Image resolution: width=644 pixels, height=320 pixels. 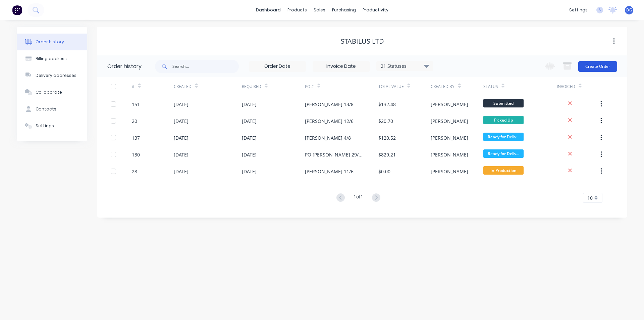 What do you see at coordinates (52, 42) in the screenshot?
I see `button: Order history` at bounding box center [52, 42].